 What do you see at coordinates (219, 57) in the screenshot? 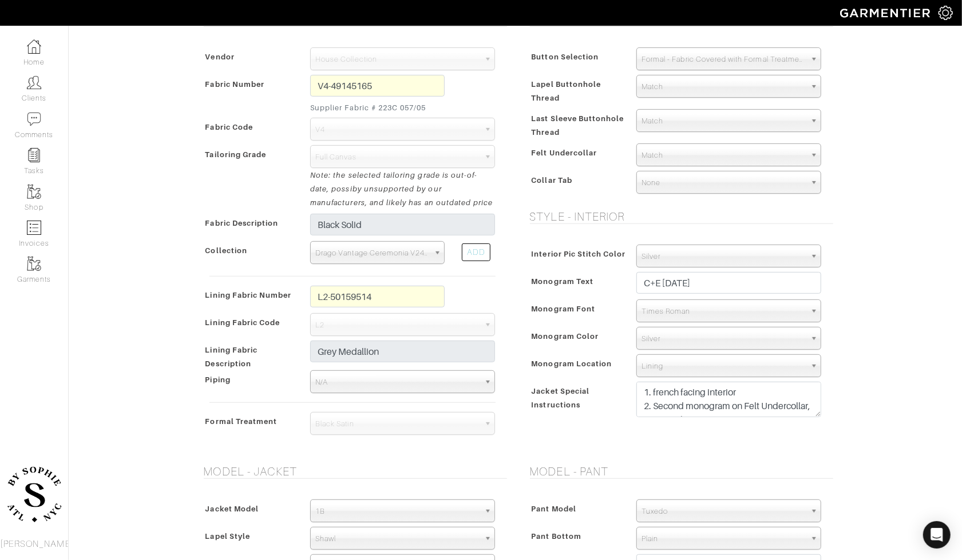
I see `span: Vendor` at bounding box center [219, 57].